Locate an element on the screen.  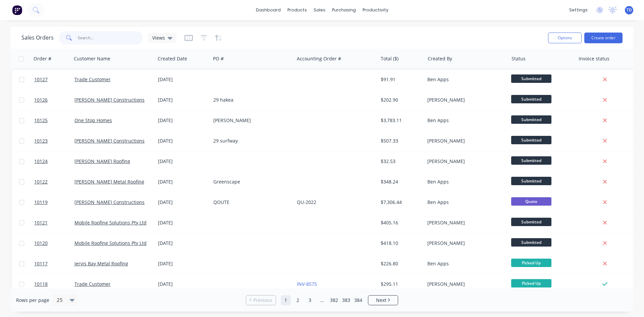
a: INV-8575 is located at coordinates (307, 283).